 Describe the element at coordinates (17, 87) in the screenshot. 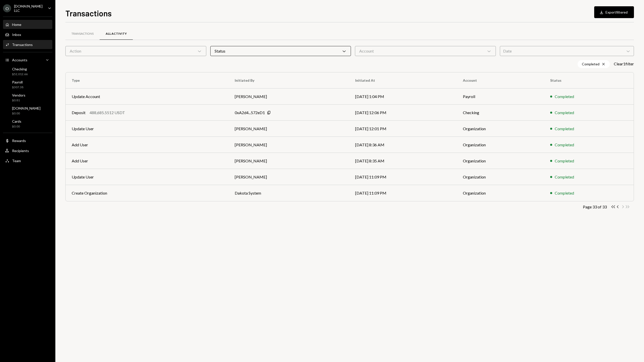

I see `div: $307.38` at that location.